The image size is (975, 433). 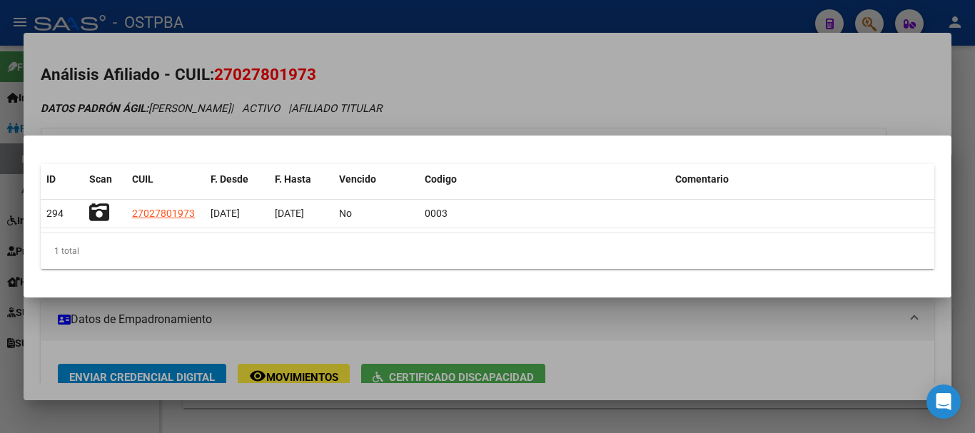 I want to click on div: Open Intercom Messenger, so click(x=944, y=402).